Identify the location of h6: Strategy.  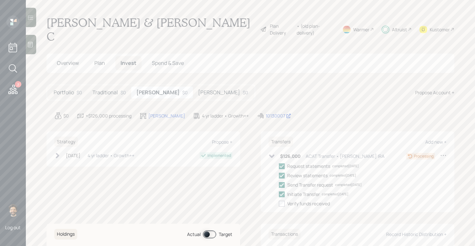
(66, 142).